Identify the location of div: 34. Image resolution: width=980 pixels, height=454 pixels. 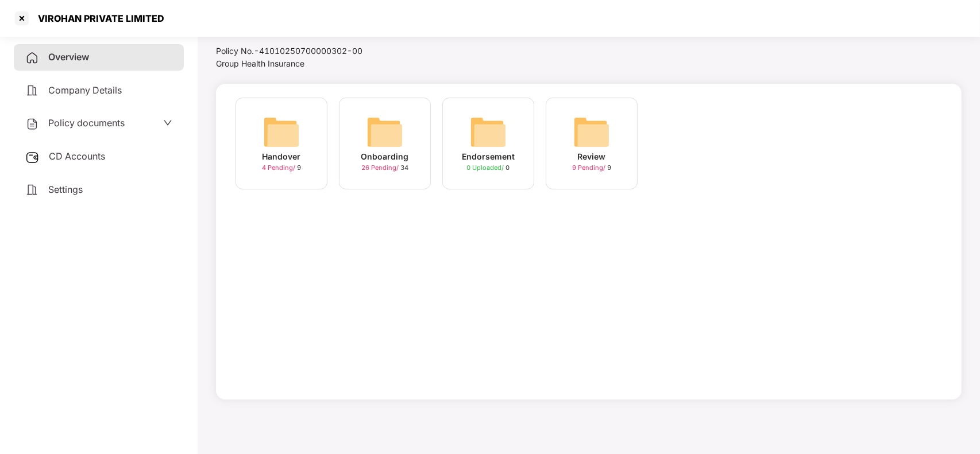
(385, 168).